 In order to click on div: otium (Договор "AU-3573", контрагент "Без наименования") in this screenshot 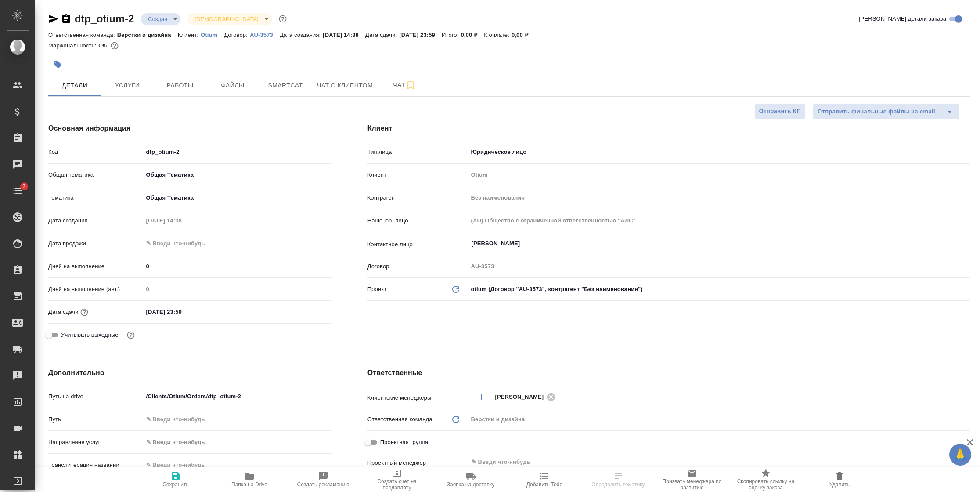, I will do `click(719, 289)`.